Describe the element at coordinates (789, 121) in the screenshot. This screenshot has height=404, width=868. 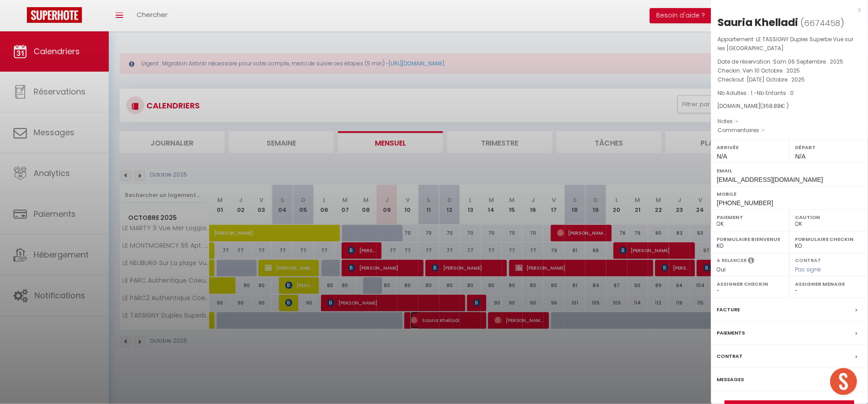
I see `p: Notes :` at that location.